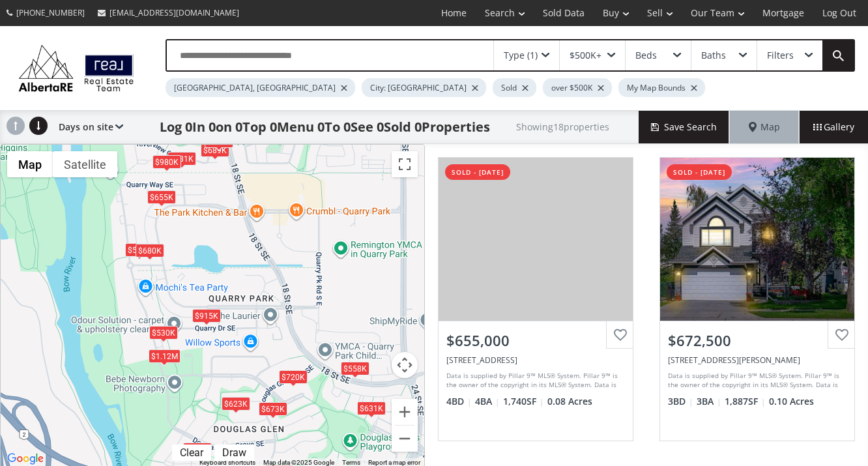 Image resolution: width=868 pixels, height=466 pixels. What do you see at coordinates (324, 127) in the screenshot?
I see `h1: Log 0In 0on 0Top 0Menu 0To 0See 0Sold 0Properties` at bounding box center [324, 127].